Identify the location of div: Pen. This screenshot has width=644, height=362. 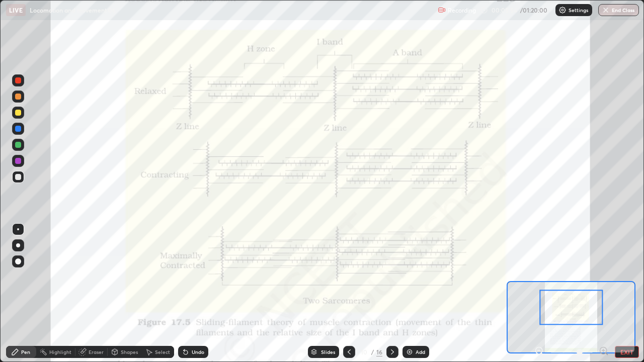
(26, 352).